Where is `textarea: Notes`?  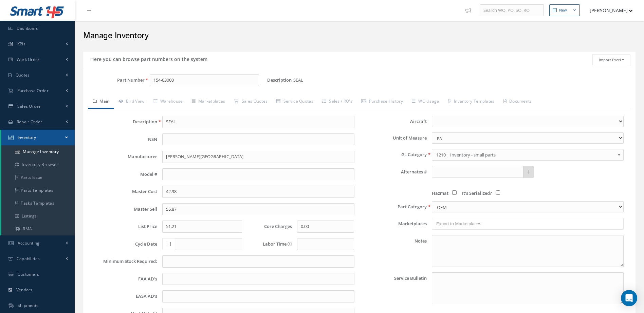
textarea: Notes is located at coordinates (527, 251).